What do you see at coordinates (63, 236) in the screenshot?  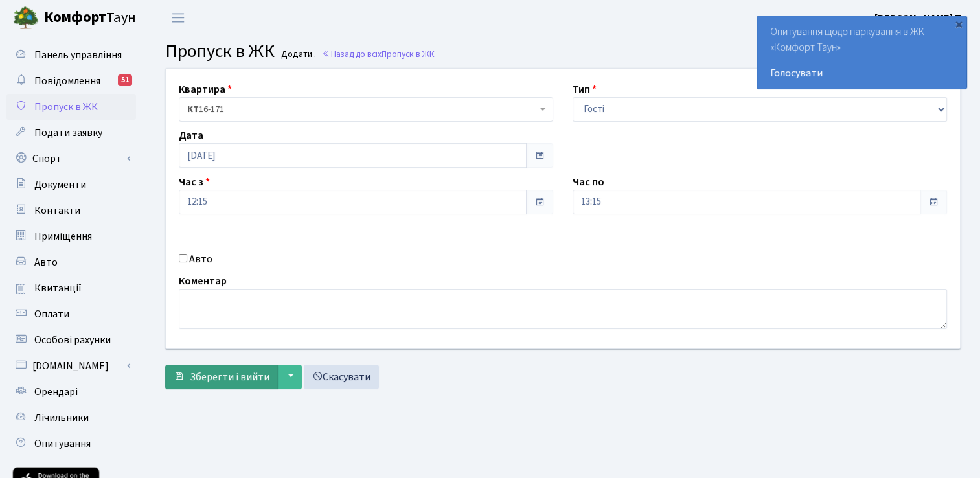 I see `span: Приміщення` at bounding box center [63, 236].